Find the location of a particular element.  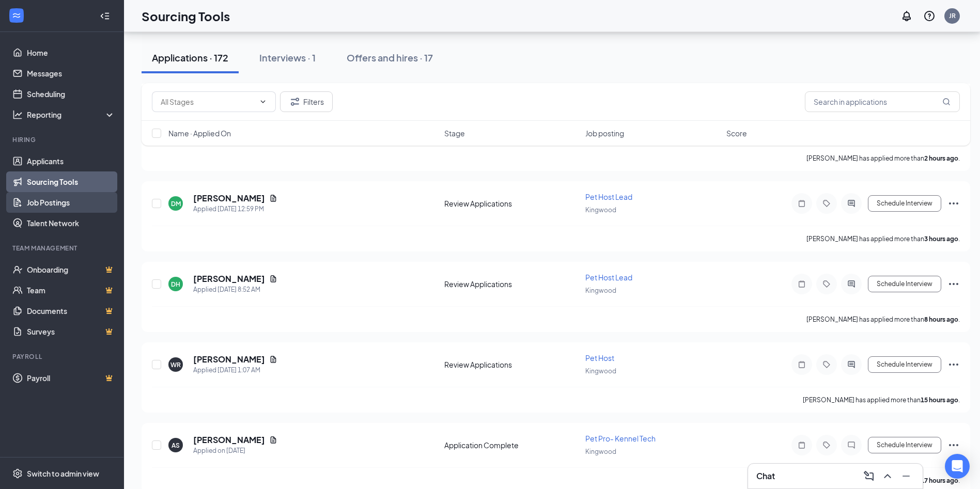

a: SurveysCrown is located at coordinates (71, 331).